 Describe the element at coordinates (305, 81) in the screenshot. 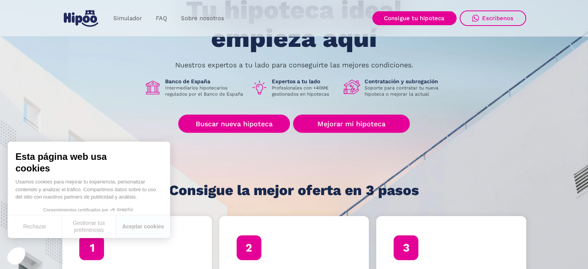

I see `h1: Expertos a tu lado` at that location.